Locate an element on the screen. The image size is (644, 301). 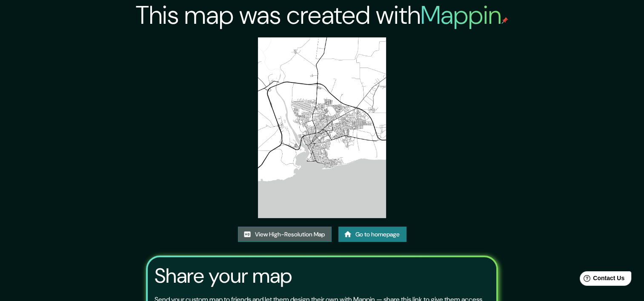
a: Go to homepage is located at coordinates (373, 235).